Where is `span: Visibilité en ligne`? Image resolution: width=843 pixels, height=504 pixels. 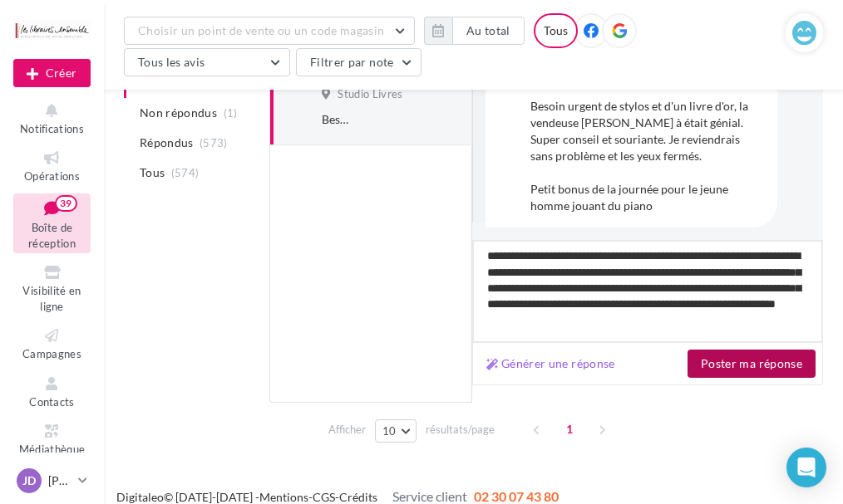 span: Visibilité en ligne is located at coordinates (51, 298).